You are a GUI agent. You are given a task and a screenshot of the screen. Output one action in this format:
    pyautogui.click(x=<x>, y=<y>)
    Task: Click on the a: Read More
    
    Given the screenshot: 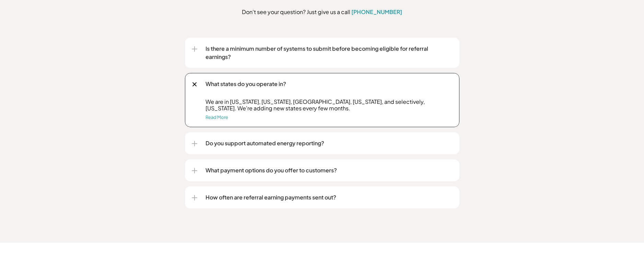 What is the action you would take?
    pyautogui.click(x=217, y=117)
    